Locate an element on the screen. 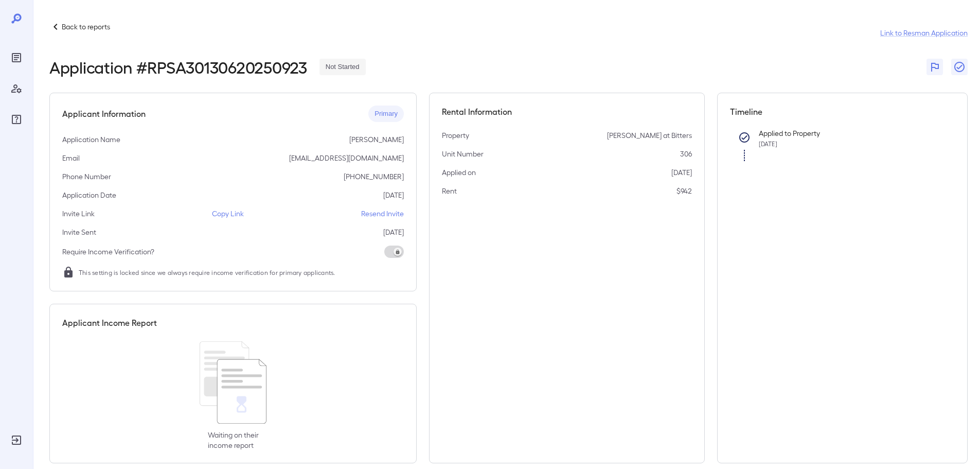 The height and width of the screenshot is (469, 980). p: Invite Link is located at coordinates (78, 214).